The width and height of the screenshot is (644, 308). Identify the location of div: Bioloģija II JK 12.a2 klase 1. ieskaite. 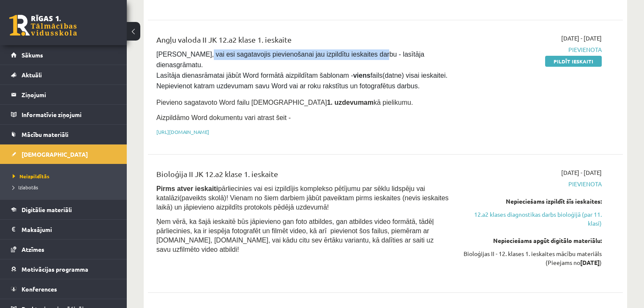
(303, 176).